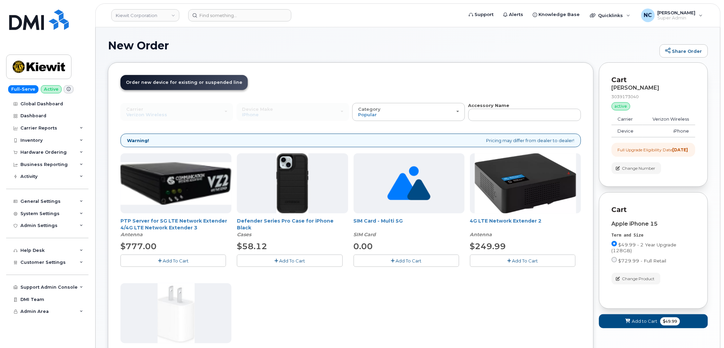 The width and height of the screenshot is (724, 348). What do you see at coordinates (627, 119) in the screenshot?
I see `td: Carrier` at bounding box center [627, 119].